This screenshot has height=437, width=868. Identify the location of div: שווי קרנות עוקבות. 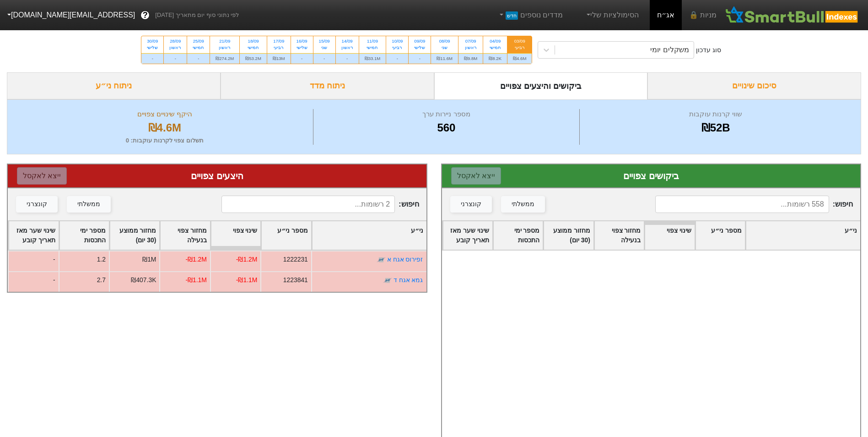
(716, 114).